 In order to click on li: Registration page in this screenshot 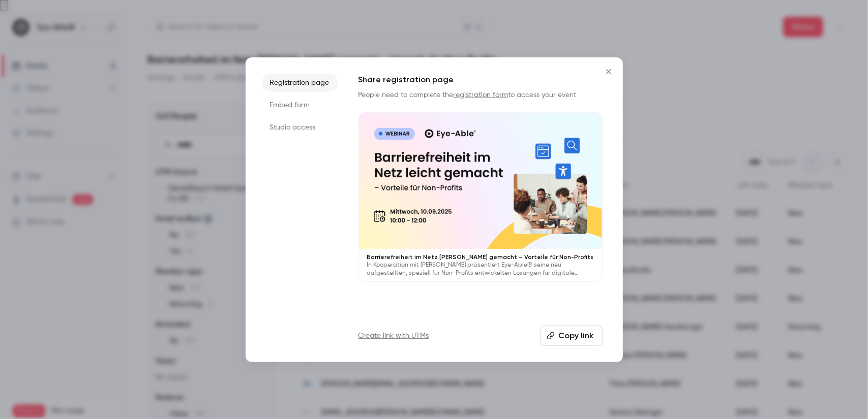, I will do `click(300, 83)`.